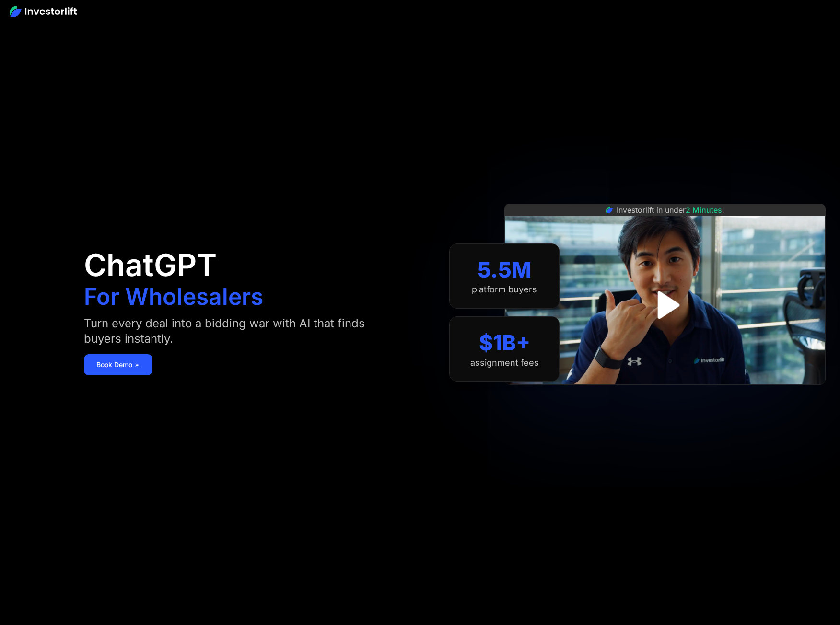 This screenshot has height=625, width=840. Describe the element at coordinates (240, 332) in the screenshot. I see `div: Turn every deal into a bidding war with AI that finds buyers instantly.` at that location.